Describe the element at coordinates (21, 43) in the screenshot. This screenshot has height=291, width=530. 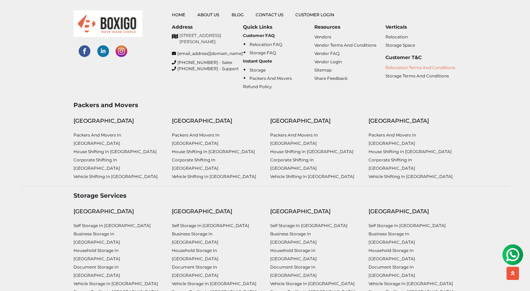
I see `img: tab_domain_overview_orange.svg` at that location.